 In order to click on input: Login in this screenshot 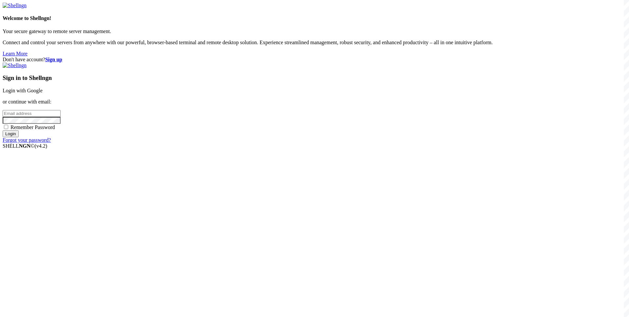, I will do `click(10, 134)`.